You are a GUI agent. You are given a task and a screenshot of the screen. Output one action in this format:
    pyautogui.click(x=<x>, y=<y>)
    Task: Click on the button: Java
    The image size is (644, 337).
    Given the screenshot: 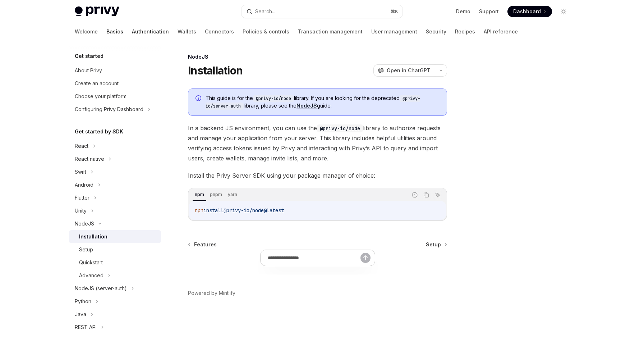 What is the action you would take?
    pyautogui.click(x=115, y=315)
    